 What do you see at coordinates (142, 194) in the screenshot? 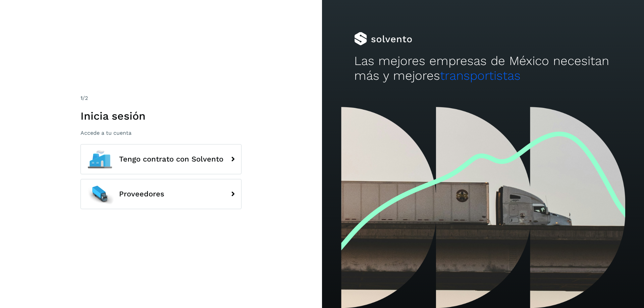
I see `span: Proveedores` at bounding box center [142, 194].